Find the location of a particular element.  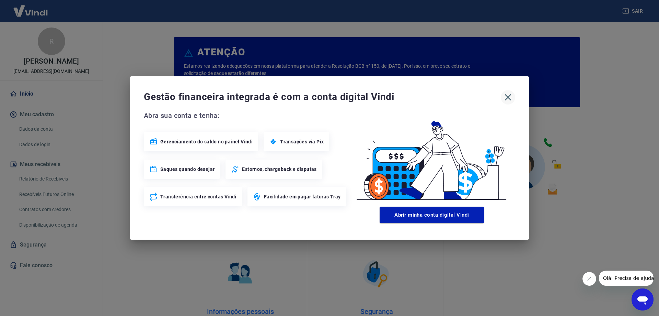

span: Abra sua conta e tenha: is located at coordinates (246, 115).